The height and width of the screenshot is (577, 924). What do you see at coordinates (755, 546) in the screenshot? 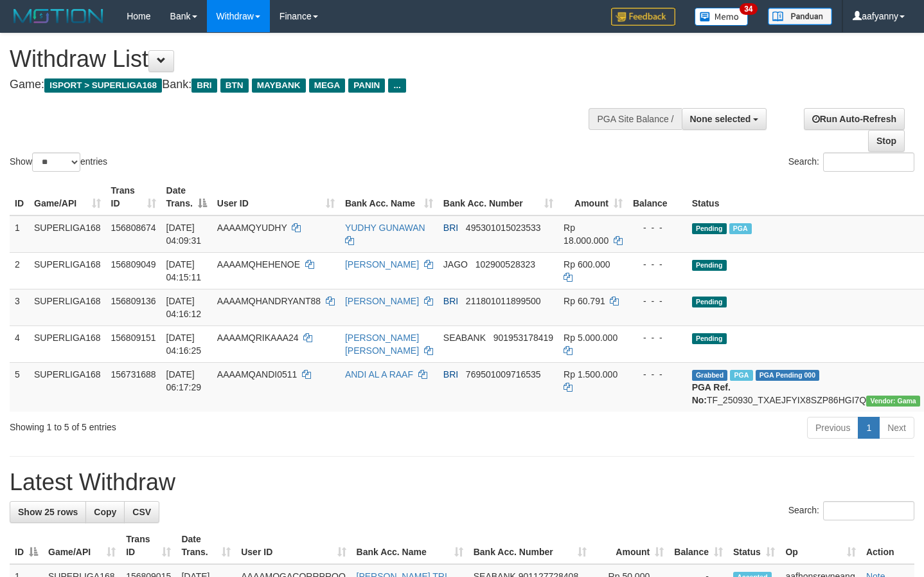
I see `th: Status: activate to sort column ascending` at bounding box center [755, 546].